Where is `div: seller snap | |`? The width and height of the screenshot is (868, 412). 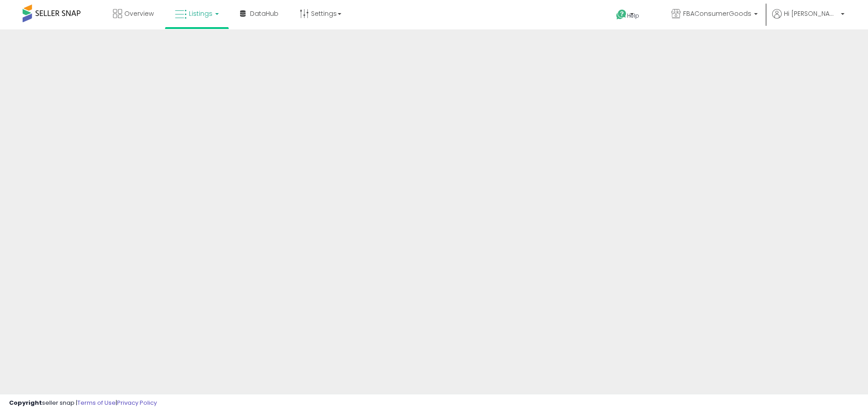 div: seller snap | | is located at coordinates (83, 403).